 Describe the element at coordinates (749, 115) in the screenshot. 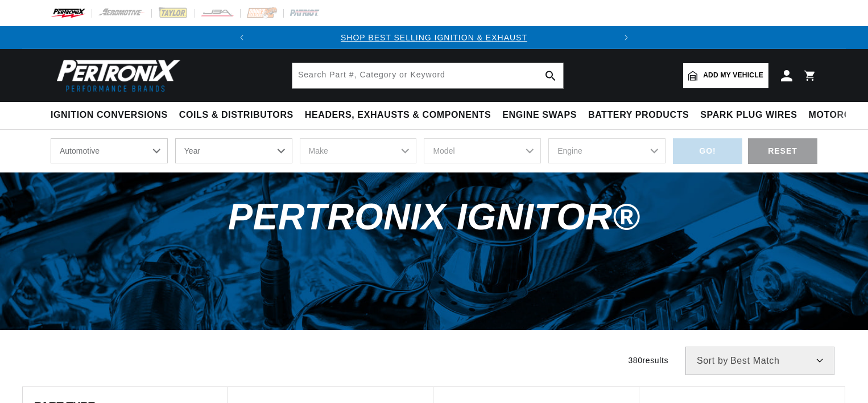

I see `span: Spark Plug Wires` at that location.